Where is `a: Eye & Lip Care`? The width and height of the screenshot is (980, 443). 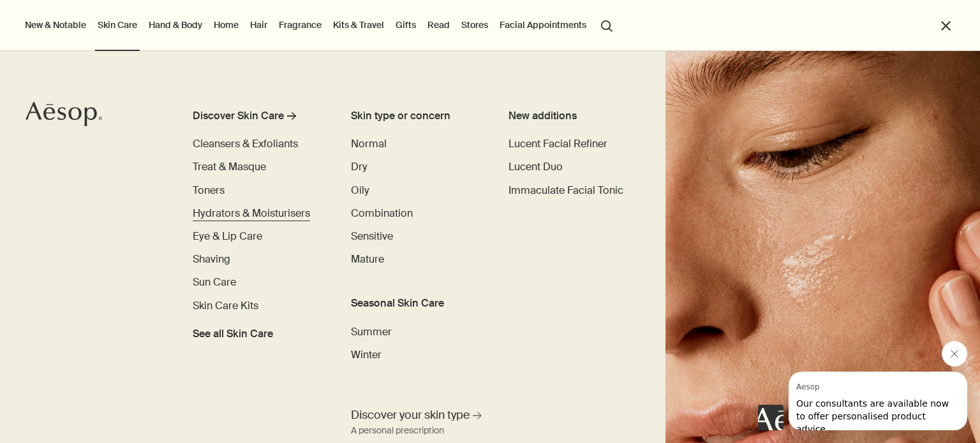 a: Eye & Lip Care is located at coordinates (227, 236).